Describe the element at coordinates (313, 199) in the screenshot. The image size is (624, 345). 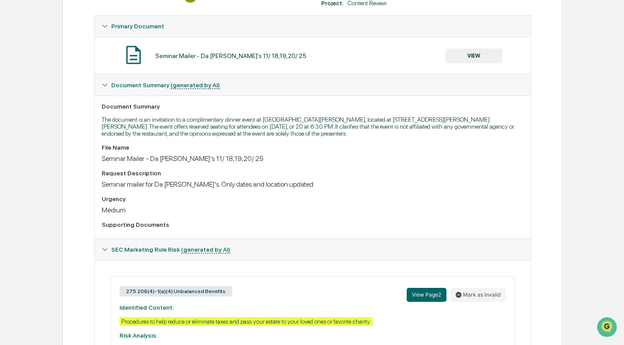
I see `div: Urgency` at that location.